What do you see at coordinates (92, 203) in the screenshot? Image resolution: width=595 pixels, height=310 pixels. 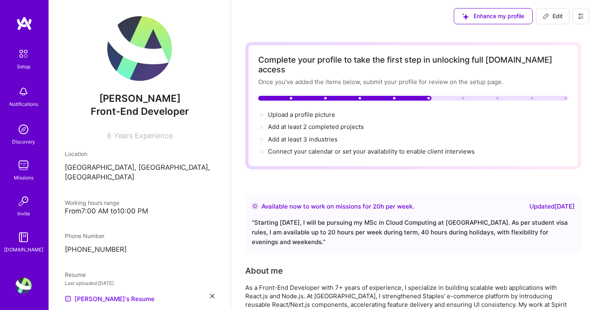 I see `span: Working hours range` at bounding box center [92, 203].